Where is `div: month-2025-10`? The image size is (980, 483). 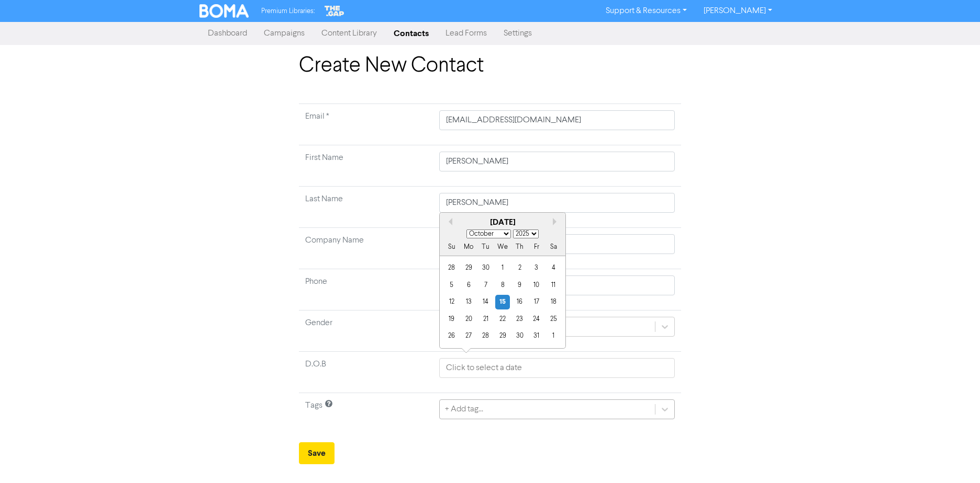
div: month-2025-10 is located at coordinates (502, 302).